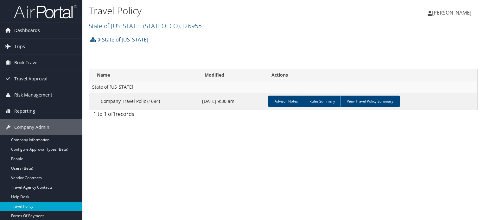 This screenshot has width=484, height=220. Describe the element at coordinates (46, 11) in the screenshot. I see `img: airportal-logo.png` at that location.